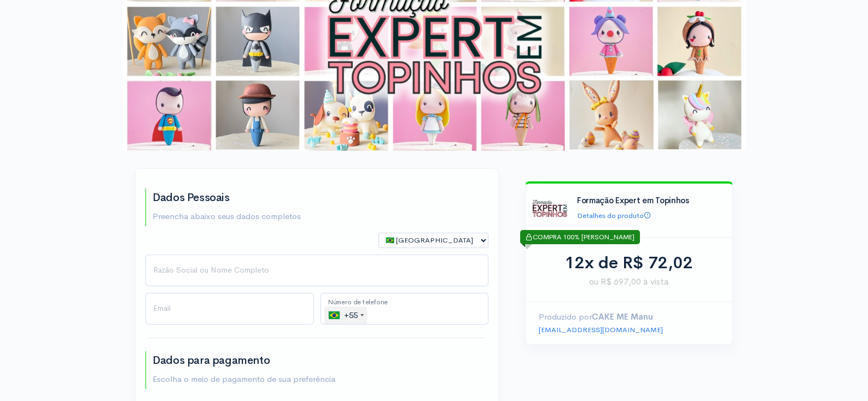  I want to click on h4: Formação Expert em Topinhos, so click(650, 201).